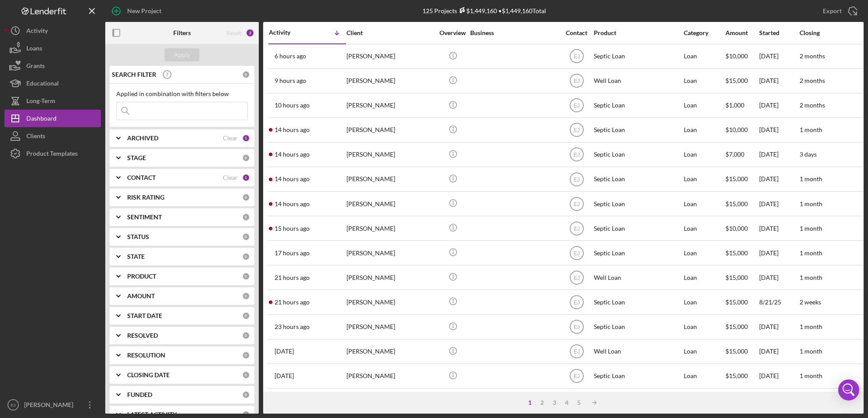  I want to click on time: 2025-09-17 14:22, so click(292, 302).